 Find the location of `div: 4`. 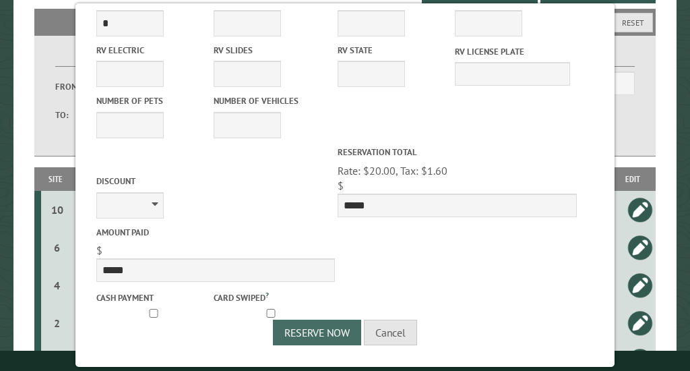

div: 4 is located at coordinates (57, 285).